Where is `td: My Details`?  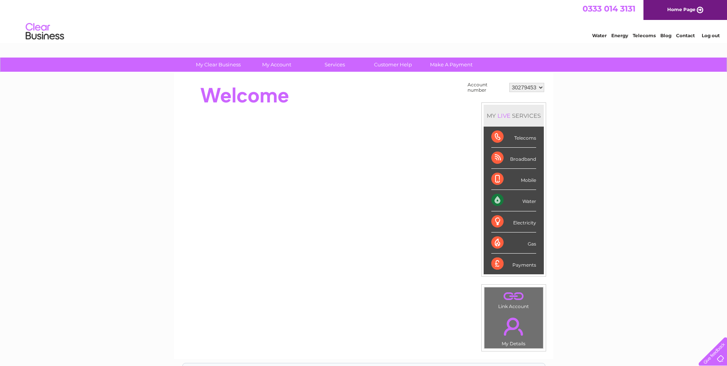 td: My Details is located at coordinates (513, 329).